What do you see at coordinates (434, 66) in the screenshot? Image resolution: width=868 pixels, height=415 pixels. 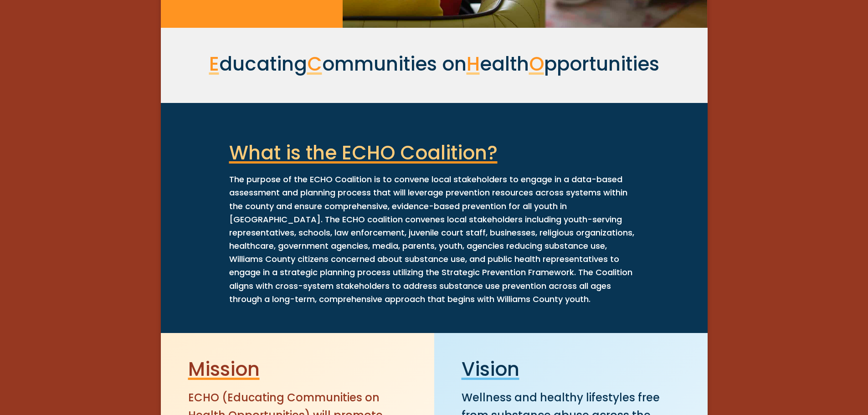 I see `h2: ducating ommunities on ealth pportunities` at bounding box center [434, 66].